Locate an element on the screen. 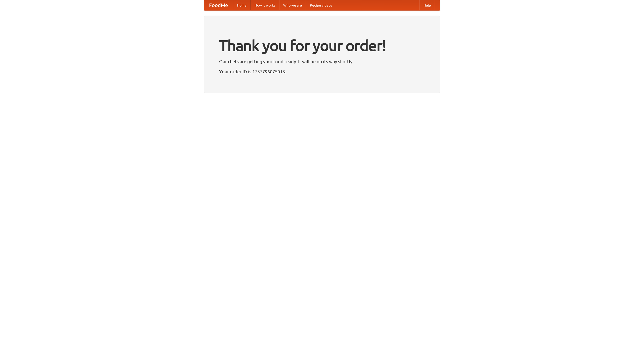 The width and height of the screenshot is (644, 356). a: Who we are is located at coordinates (292, 5).